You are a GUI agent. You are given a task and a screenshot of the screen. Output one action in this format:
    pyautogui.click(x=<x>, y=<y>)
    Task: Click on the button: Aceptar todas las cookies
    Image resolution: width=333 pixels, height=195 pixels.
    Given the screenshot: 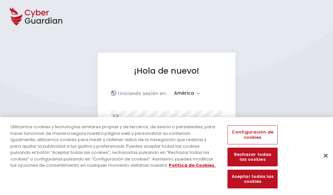 What is the action you would take?
    pyautogui.click(x=253, y=178)
    